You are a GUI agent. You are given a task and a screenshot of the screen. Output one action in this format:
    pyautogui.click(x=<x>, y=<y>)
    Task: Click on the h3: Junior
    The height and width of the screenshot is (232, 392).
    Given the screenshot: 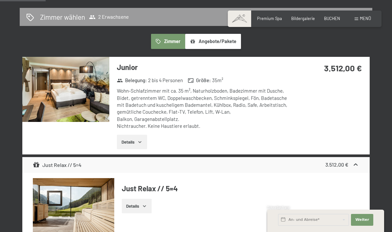 What is the action you would take?
    pyautogui.click(x=204, y=67)
    